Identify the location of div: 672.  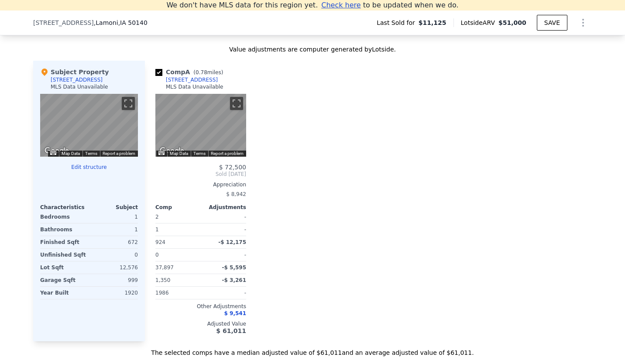
(114, 242).